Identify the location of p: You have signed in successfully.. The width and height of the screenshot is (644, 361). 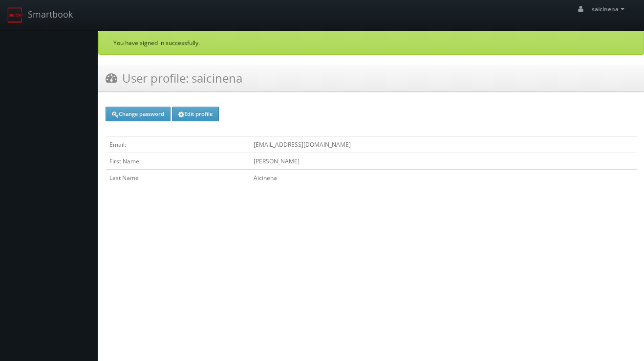
(371, 42).